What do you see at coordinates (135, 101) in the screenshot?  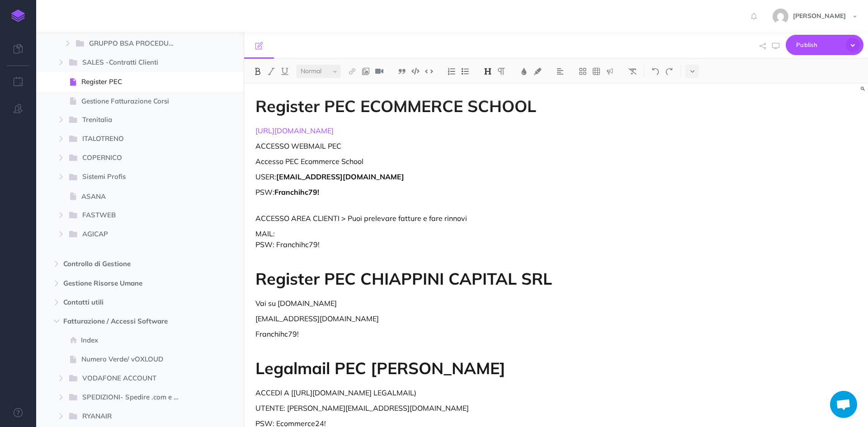 I see `span: Gestione Fatturazione Corsi` at bounding box center [135, 101].